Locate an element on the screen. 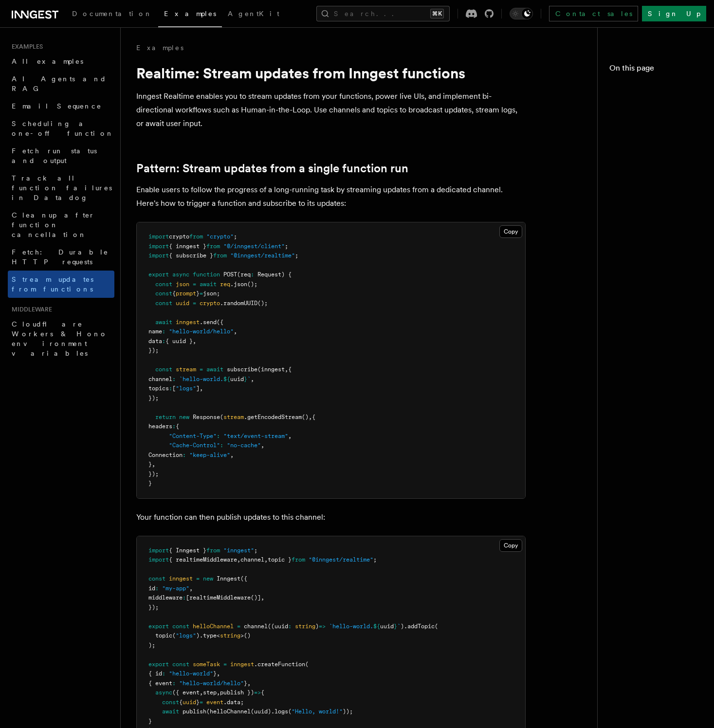 Image resolution: width=714 pixels, height=728 pixels. span: Track all function failures in Datadog is located at coordinates (61, 188).